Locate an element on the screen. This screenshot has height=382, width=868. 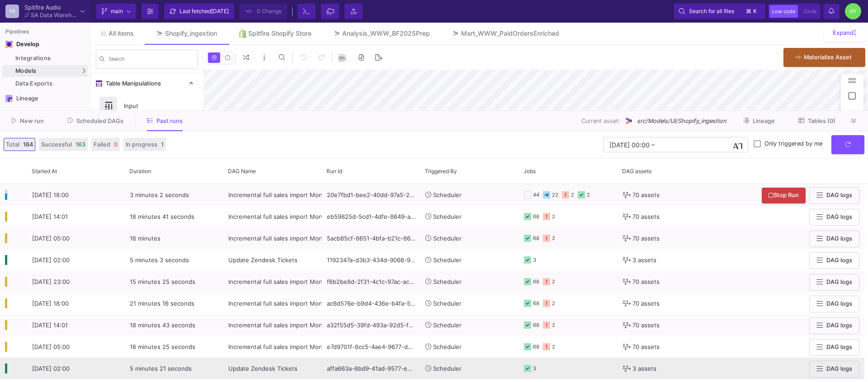
span: 0 is located at coordinates (116, 144).